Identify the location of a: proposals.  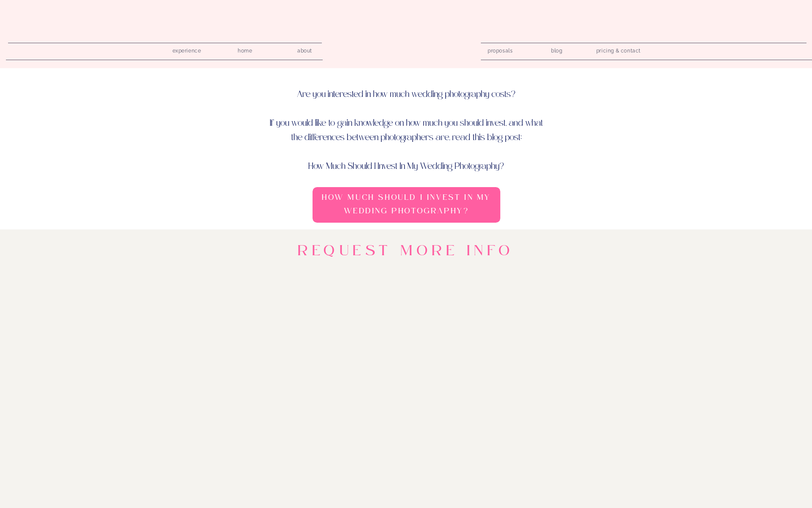
(500, 49).